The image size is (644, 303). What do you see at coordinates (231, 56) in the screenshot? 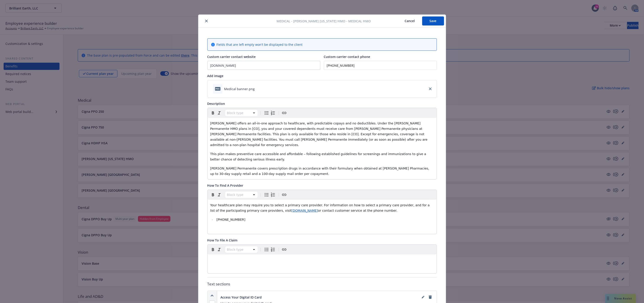
I see `span: Custom carrier contact website` at bounding box center [231, 56].